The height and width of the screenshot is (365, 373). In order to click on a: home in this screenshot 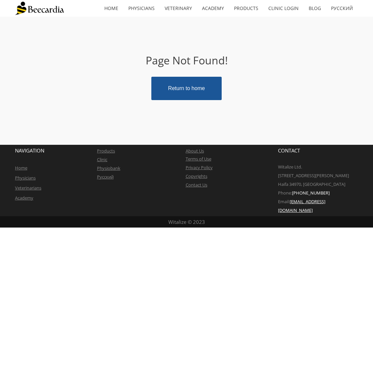, I will do `click(111, 8)`.